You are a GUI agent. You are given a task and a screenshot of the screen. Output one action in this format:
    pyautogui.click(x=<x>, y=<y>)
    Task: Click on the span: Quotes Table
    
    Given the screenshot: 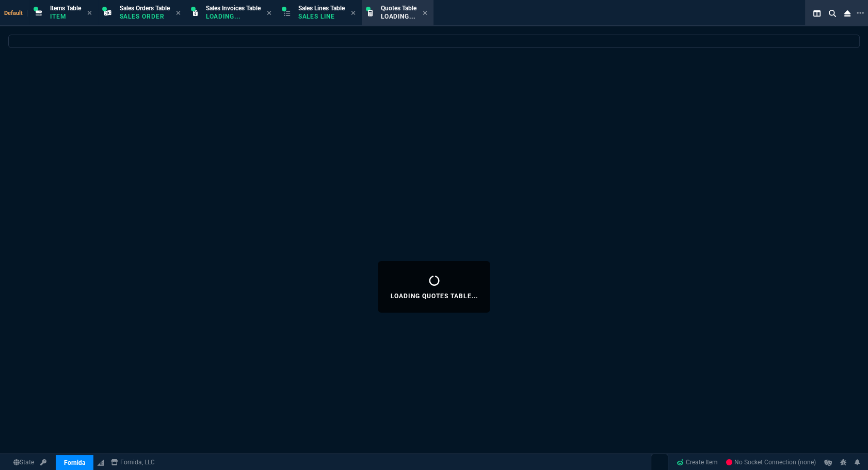 What is the action you would take?
    pyautogui.click(x=398, y=9)
    